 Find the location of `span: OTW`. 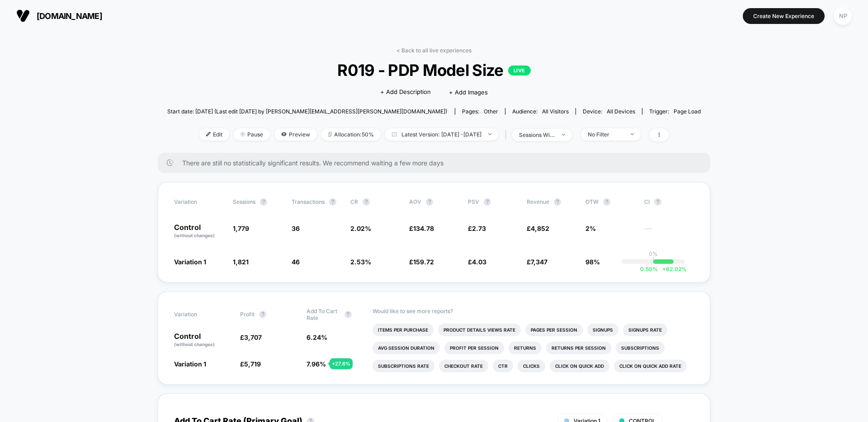

span: OTW is located at coordinates (610, 202).